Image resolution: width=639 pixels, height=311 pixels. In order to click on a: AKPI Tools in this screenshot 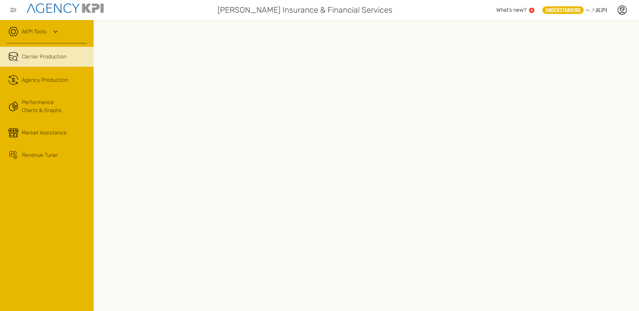, I will do `click(34, 32)`.